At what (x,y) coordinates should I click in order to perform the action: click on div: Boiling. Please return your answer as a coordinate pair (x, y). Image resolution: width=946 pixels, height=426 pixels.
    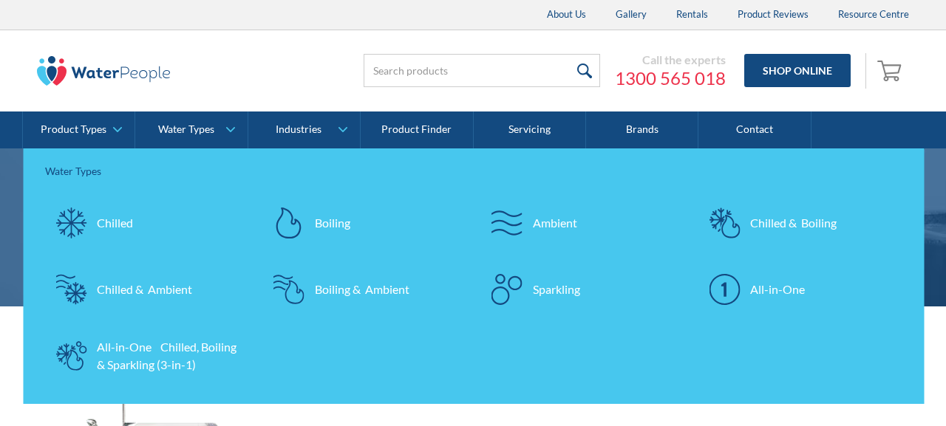
    Looking at the image, I should click on (332, 223).